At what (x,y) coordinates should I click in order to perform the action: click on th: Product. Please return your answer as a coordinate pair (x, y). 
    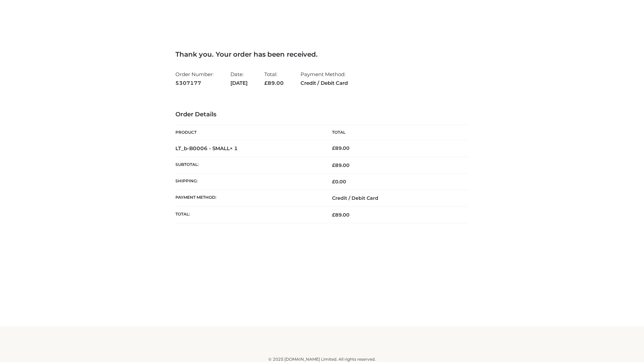
    Looking at the image, I should click on (249, 132).